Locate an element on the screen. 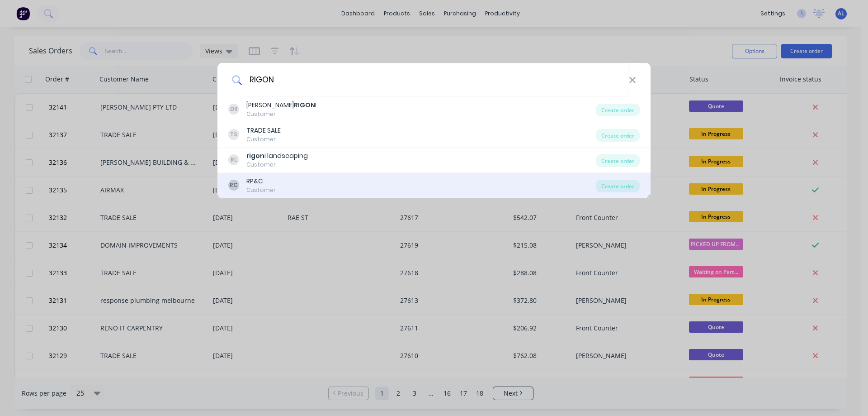  input: Enter a customer name to create a new order... is located at coordinates (436, 79).